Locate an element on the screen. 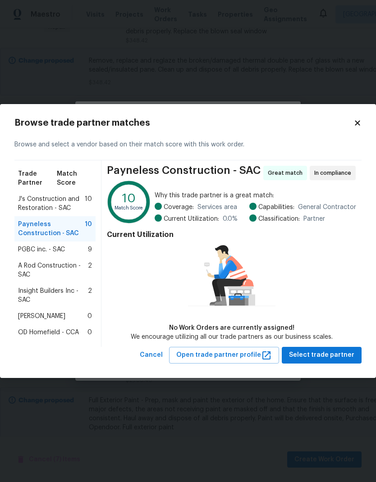  div: We encourage utilizing all our trade partners as our business scales. is located at coordinates (231, 337).